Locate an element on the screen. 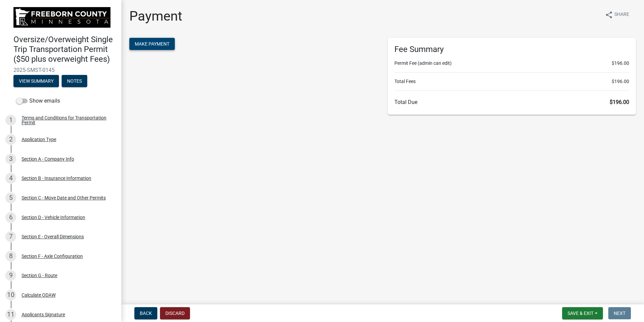 This screenshot has height=322, width=644. div: 3 is located at coordinates (11, 159).